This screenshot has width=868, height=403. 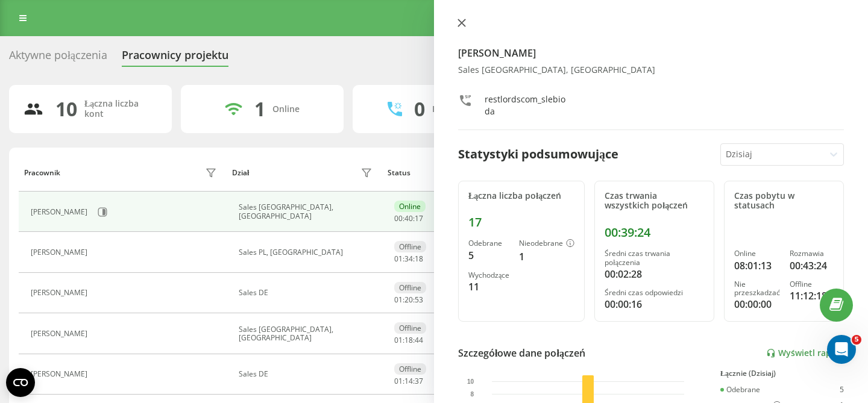 I want to click on div: Status, so click(x=399, y=173).